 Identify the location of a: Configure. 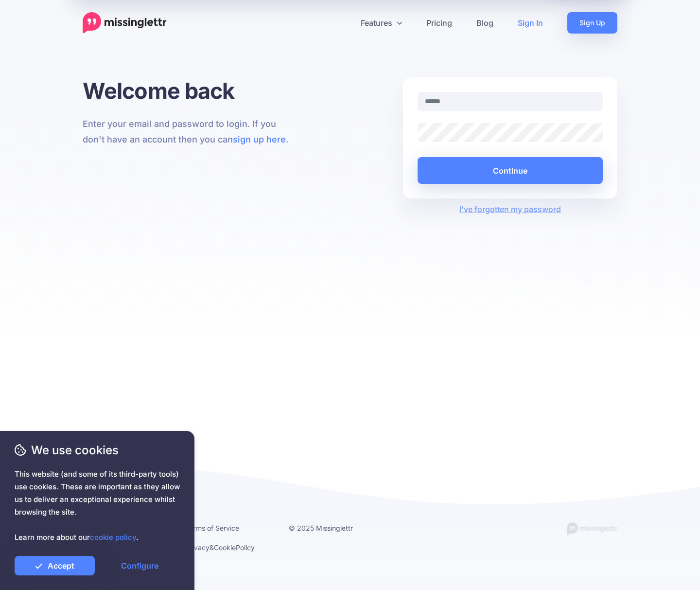
(139, 565).